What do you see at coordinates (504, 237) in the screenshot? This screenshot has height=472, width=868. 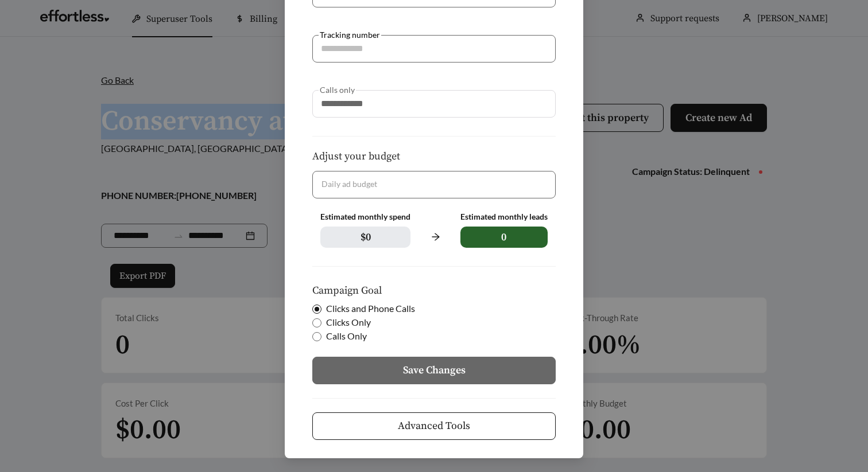 I see `span: 0` at bounding box center [504, 237].